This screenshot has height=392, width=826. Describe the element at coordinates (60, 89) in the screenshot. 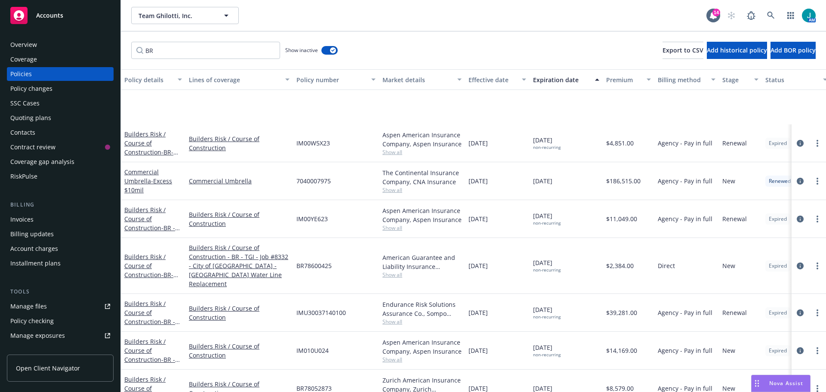

I see `a: Policy changes` at that location.